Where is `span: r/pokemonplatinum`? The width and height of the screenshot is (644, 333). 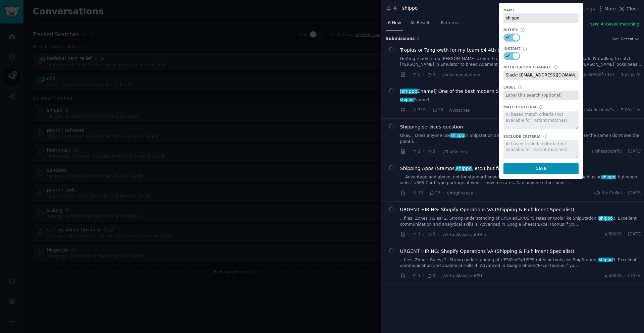
span: r/pokemonplatinum is located at coordinates (461, 75).